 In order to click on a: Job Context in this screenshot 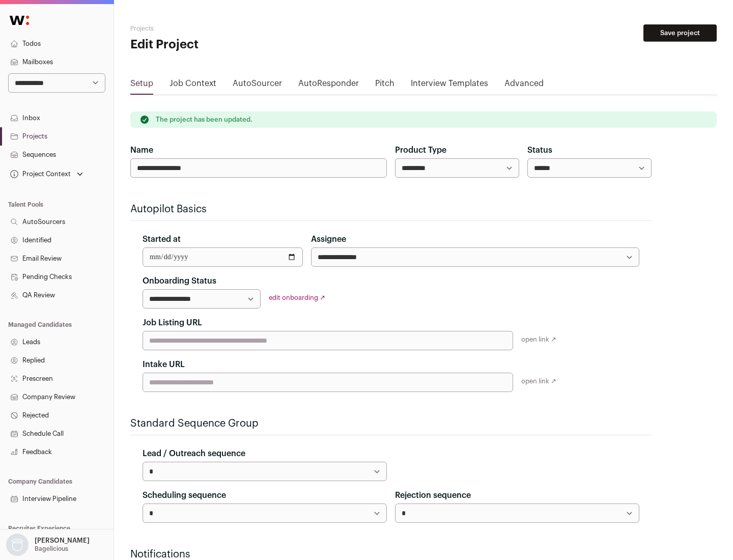, I will do `click(193, 85)`.